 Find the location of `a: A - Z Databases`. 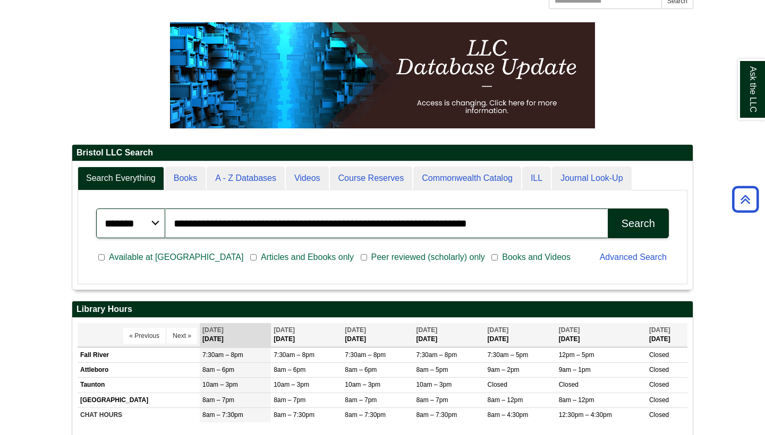

a: A - Z Databases is located at coordinates (245, 178).